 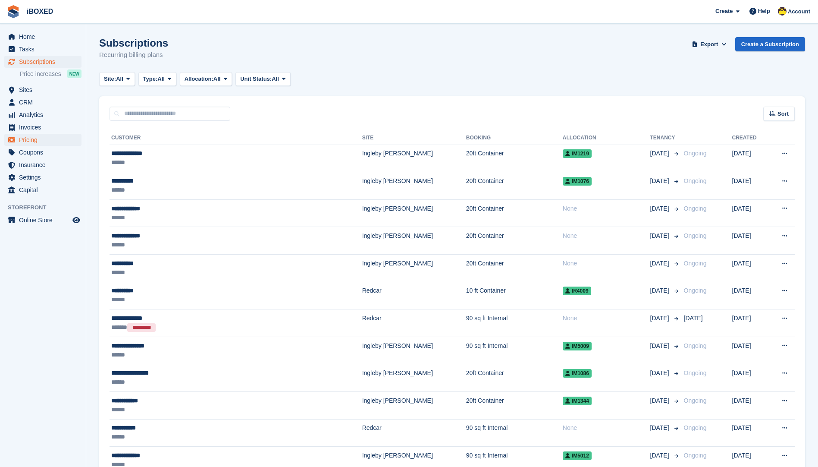 What do you see at coordinates (157, 79) in the screenshot?
I see `button: Type: All` at bounding box center [157, 79].